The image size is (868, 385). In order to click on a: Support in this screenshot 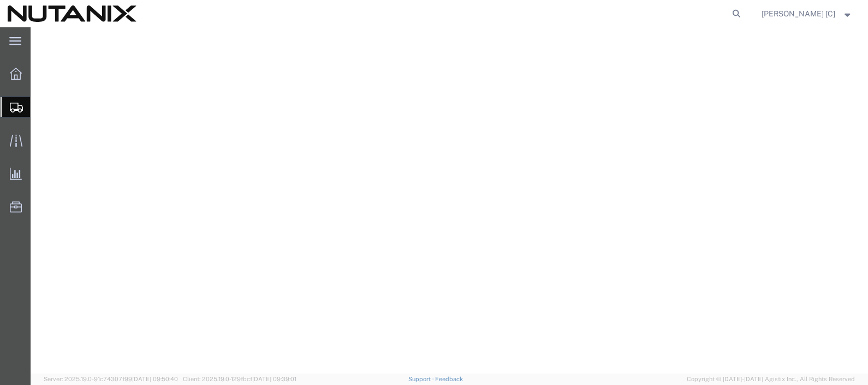, I will do `click(422, 379)`.